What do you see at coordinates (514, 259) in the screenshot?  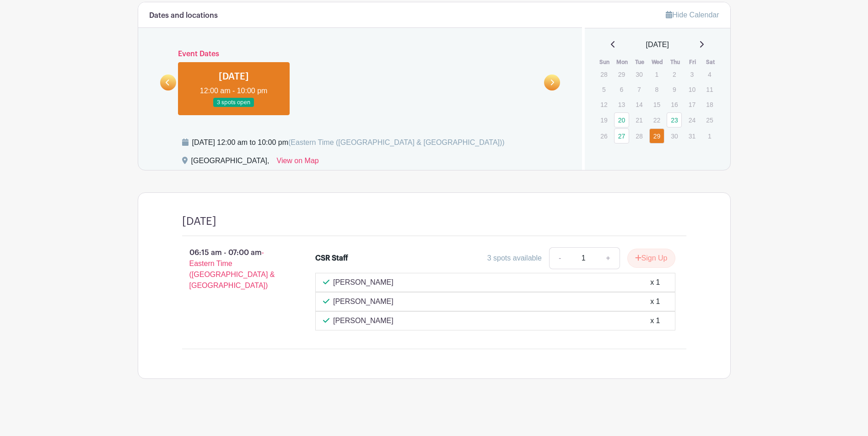 I see `div: 3 spots available` at bounding box center [514, 259].